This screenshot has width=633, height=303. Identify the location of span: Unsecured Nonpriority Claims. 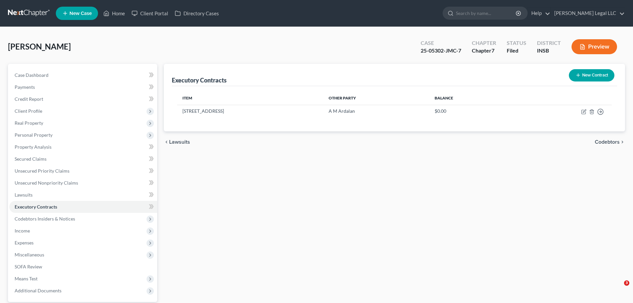
(46, 182).